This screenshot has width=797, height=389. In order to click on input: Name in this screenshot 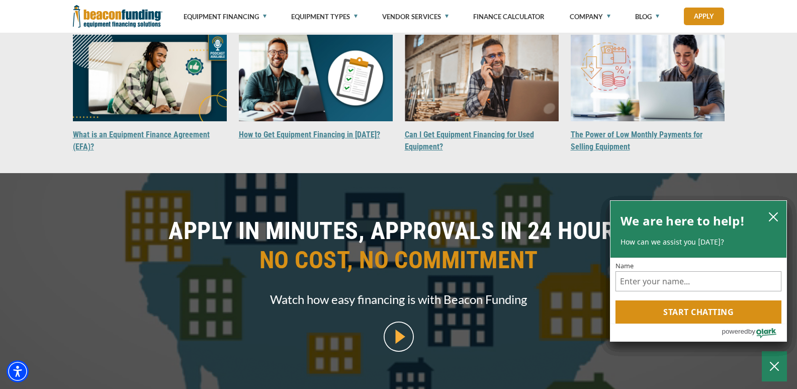, I will do `click(698, 281)`.